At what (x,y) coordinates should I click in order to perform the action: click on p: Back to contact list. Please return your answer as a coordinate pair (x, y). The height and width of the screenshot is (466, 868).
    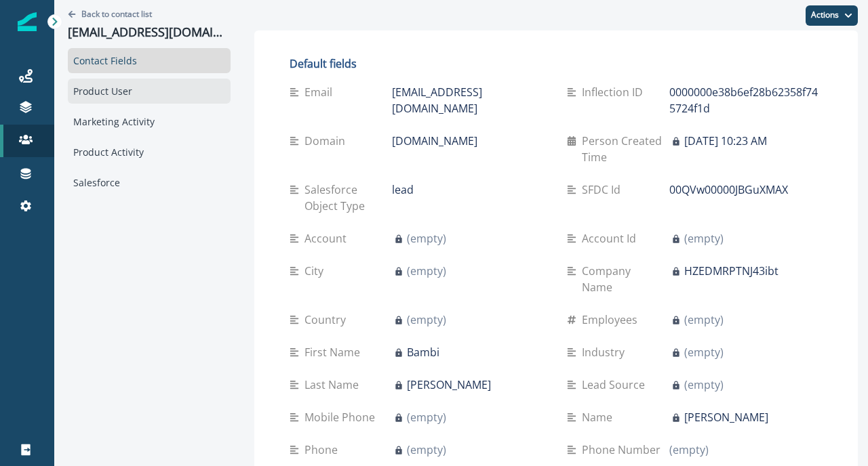
    Looking at the image, I should click on (117, 14).